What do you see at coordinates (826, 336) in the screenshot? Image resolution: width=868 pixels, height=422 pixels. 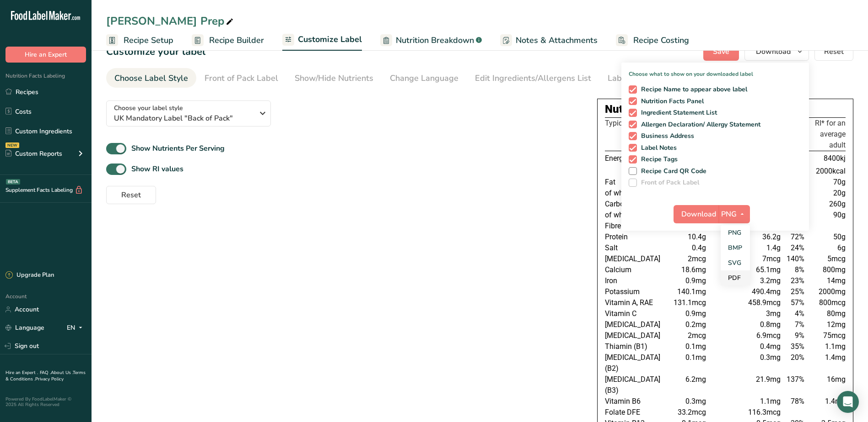 I see `td: 75mcg` at bounding box center [826, 336].